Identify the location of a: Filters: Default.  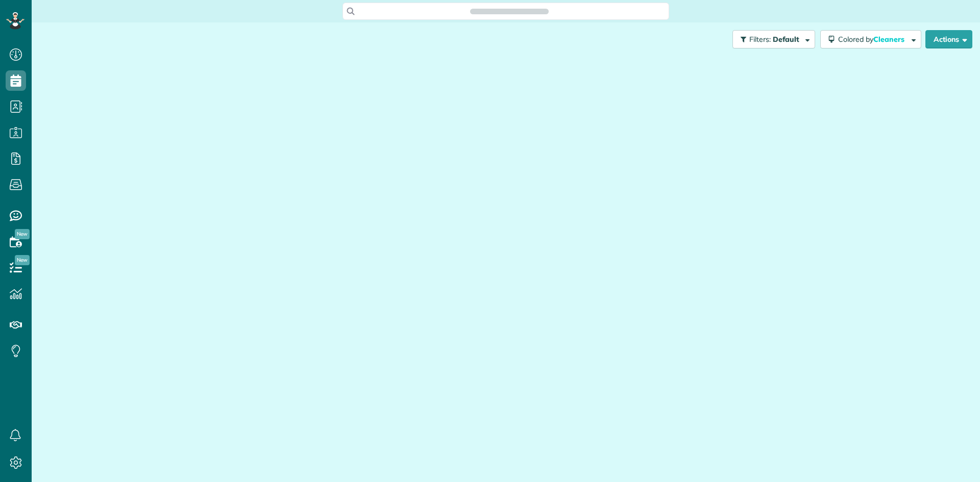
(771, 39).